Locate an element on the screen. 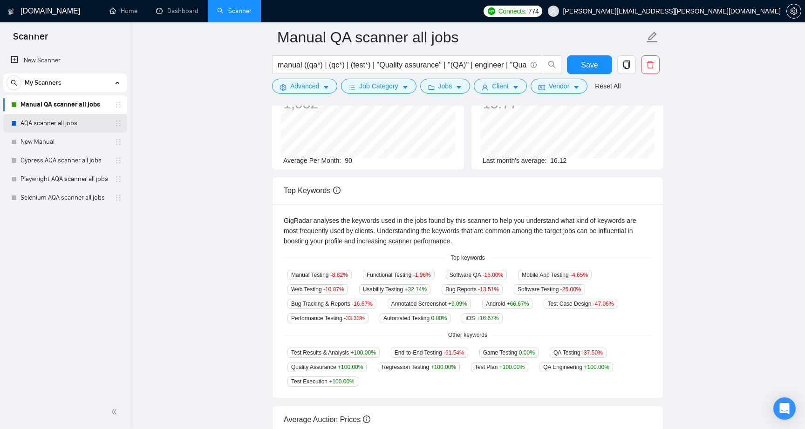 The image size is (805, 429). span: Jobs is located at coordinates (445, 86).